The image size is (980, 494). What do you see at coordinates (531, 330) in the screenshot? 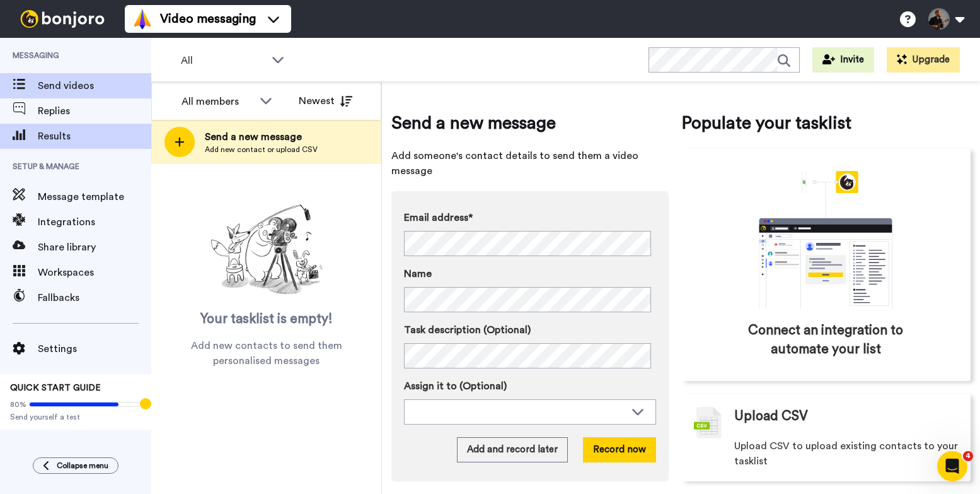
I see `label: Task description (Optional)` at bounding box center [531, 330].